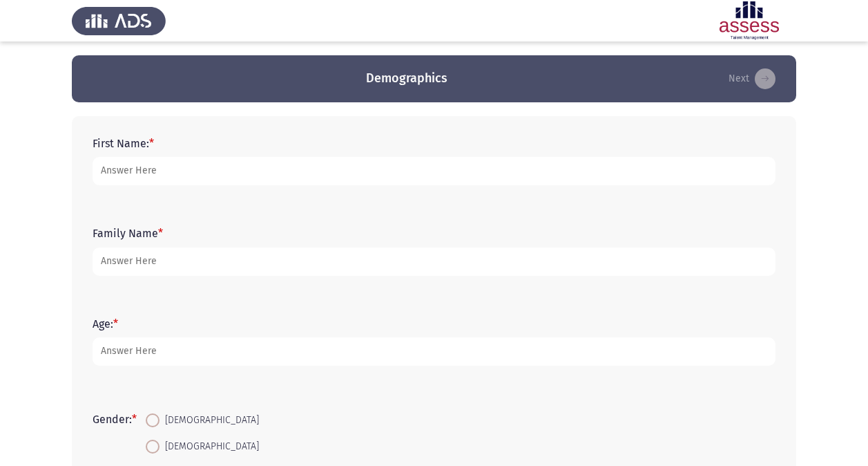  What do you see at coordinates (123, 143) in the screenshot?
I see `label: First Name:` at bounding box center [123, 143].